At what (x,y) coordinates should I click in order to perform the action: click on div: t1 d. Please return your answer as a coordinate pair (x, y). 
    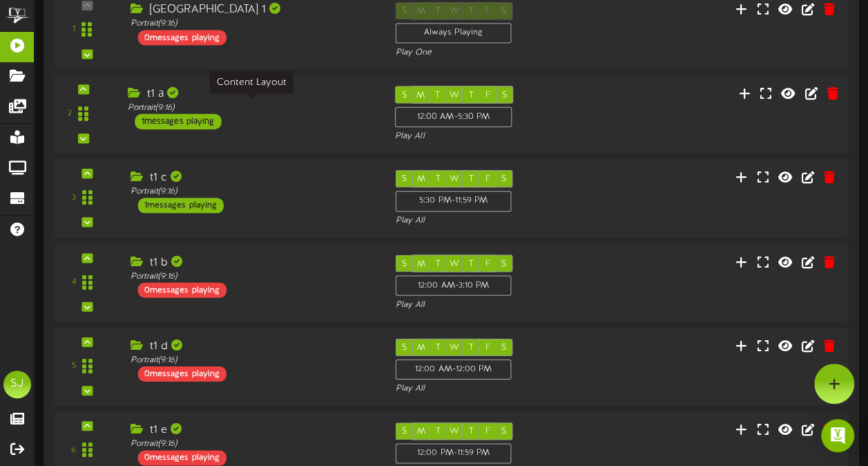
    Looking at the image, I should click on (252, 345).